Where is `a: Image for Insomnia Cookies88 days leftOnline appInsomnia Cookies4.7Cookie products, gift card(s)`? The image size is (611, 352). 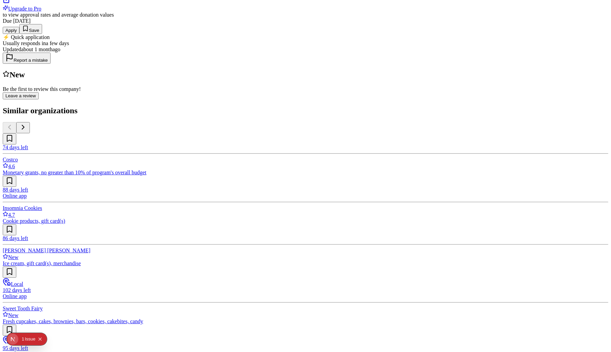
a: Image for Insomnia Cookies88 days leftOnline appInsomnia Cookies4.7Cookie products, gift card(s) is located at coordinates (305, 200).